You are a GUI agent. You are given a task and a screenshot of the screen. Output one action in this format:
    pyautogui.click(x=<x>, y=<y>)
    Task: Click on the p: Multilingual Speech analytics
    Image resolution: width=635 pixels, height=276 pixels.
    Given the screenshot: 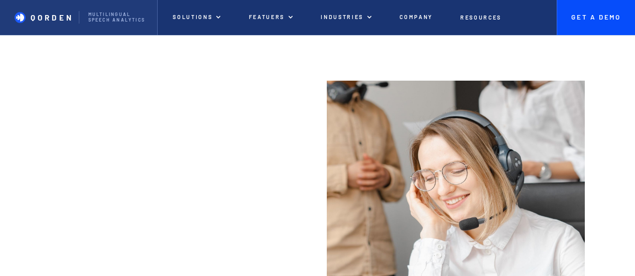 What is the action you would take?
    pyautogui.click(x=118, y=17)
    